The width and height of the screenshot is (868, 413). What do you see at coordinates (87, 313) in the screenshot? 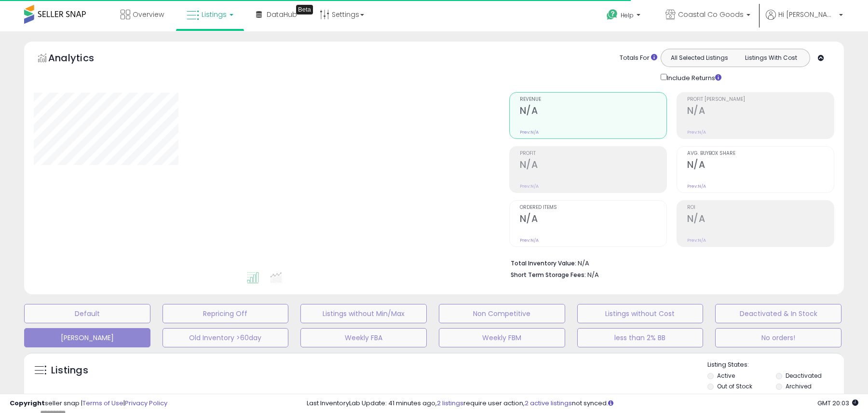
I see `button: Default` at bounding box center [87, 313].